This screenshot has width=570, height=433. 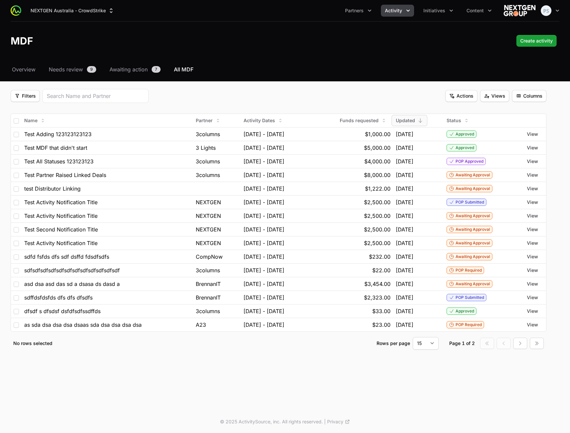 I want to click on span: Actions, so click(x=462, y=96).